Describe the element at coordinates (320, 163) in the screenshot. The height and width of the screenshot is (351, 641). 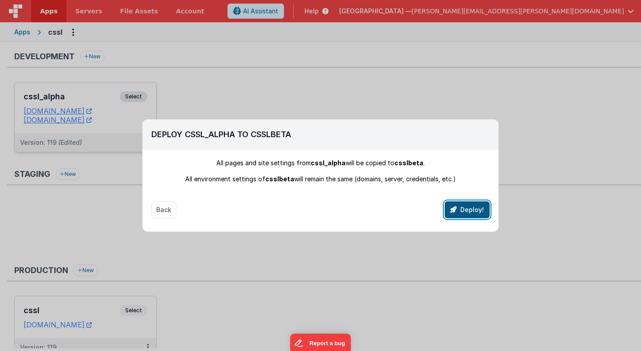
I see `div: All pages and site settings from will be copied to .` at that location.